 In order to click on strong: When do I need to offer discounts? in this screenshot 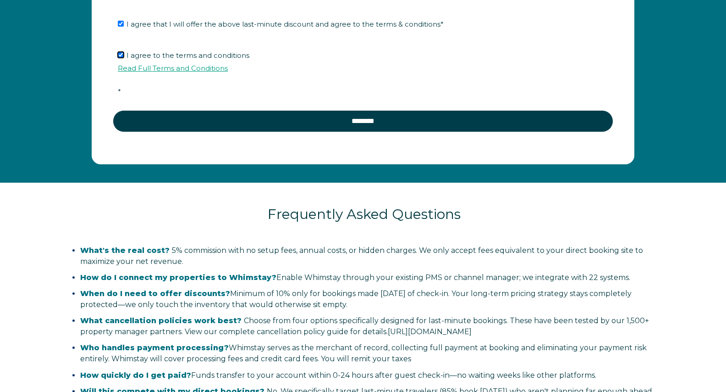, I will do `click(155, 293)`.